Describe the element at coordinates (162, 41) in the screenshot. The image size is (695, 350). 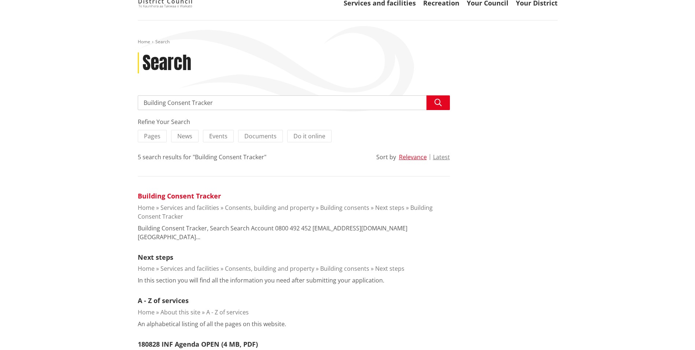
I see `span: Search` at that location.